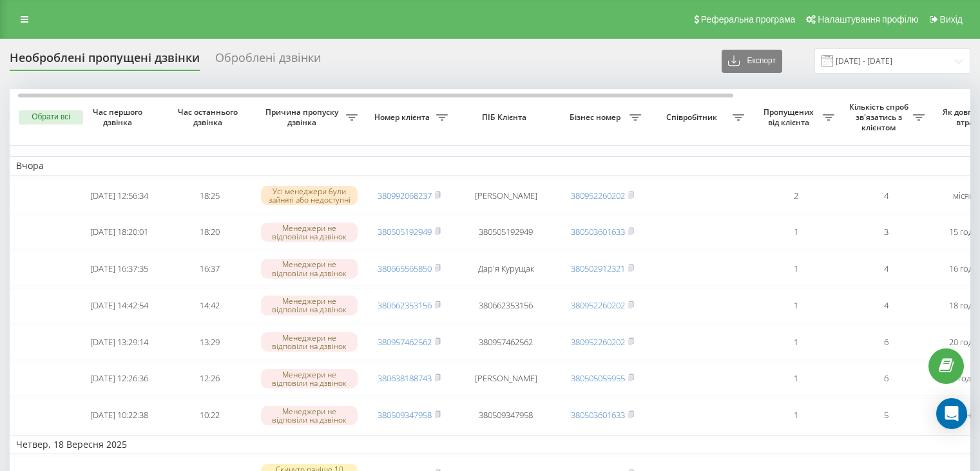 This screenshot has width=980, height=471. What do you see at coordinates (790, 117) in the screenshot?
I see `span: Пропущених від клієнта` at bounding box center [790, 117].